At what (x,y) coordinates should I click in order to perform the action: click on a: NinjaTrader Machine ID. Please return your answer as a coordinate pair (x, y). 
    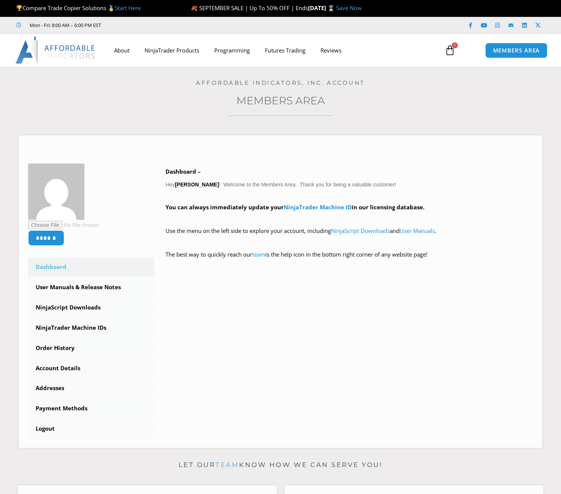
    Looking at the image, I should click on (317, 207).